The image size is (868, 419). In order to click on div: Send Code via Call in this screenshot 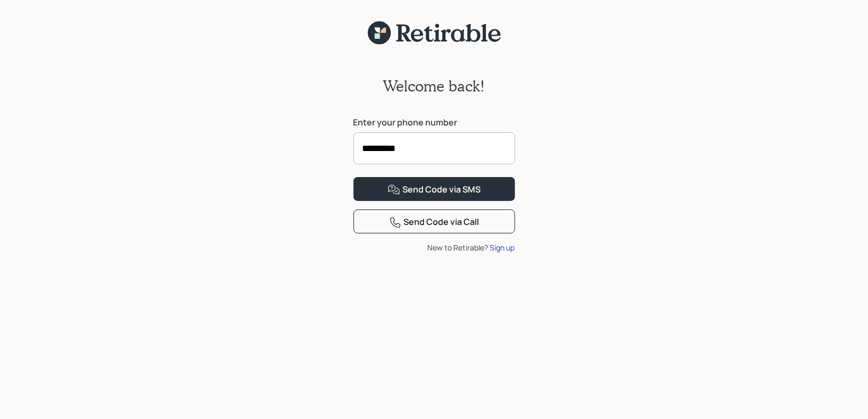, I will do `click(435, 222)`.